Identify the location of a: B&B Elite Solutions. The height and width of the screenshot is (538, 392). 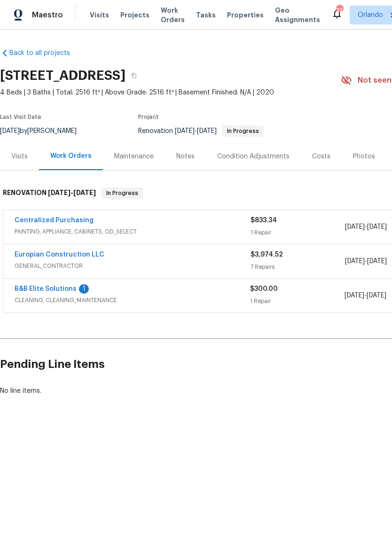
(45, 289).